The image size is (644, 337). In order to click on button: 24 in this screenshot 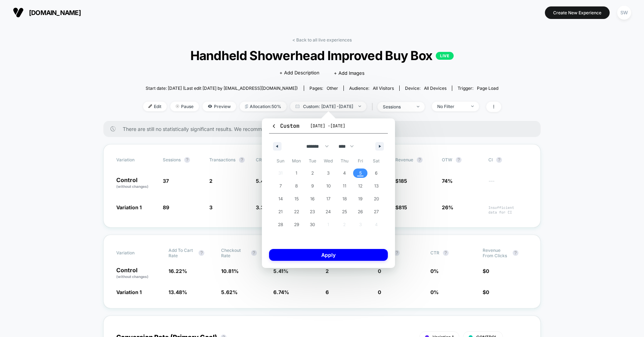, I will do `click(328, 212)`.